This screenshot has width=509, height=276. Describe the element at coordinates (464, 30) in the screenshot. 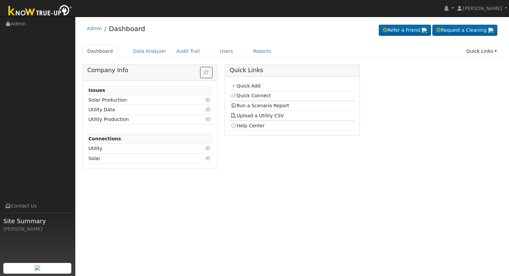

I see `a: Request a Cleaning` at that location.